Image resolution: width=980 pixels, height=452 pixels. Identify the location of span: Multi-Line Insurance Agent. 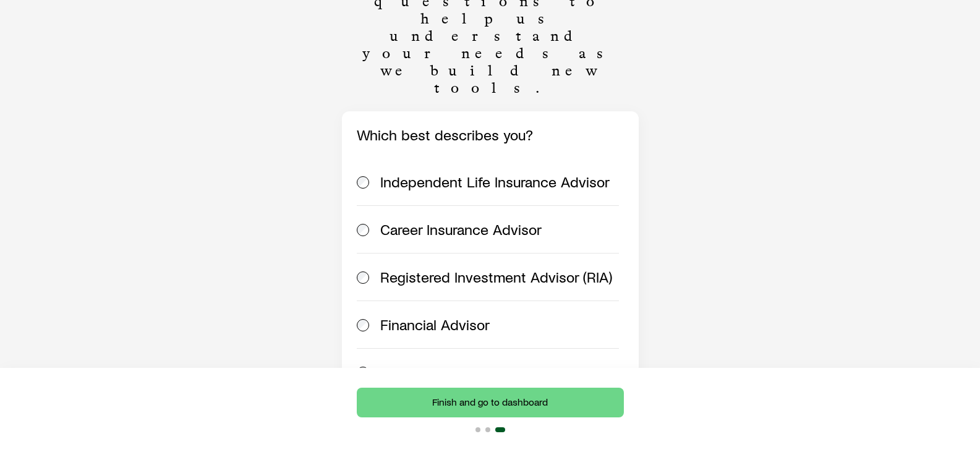
(466, 372).